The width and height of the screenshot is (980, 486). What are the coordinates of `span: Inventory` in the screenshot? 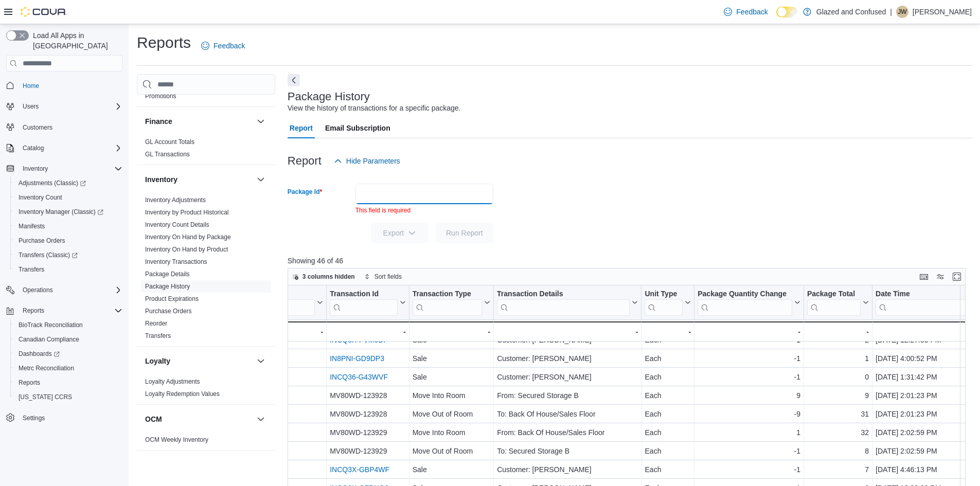 It's located at (71, 169).